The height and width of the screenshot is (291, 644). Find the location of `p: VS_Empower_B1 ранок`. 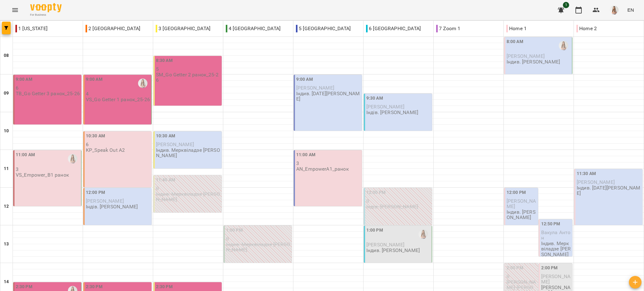

p: VS_Empower_B1 ранок is located at coordinates (42, 175).